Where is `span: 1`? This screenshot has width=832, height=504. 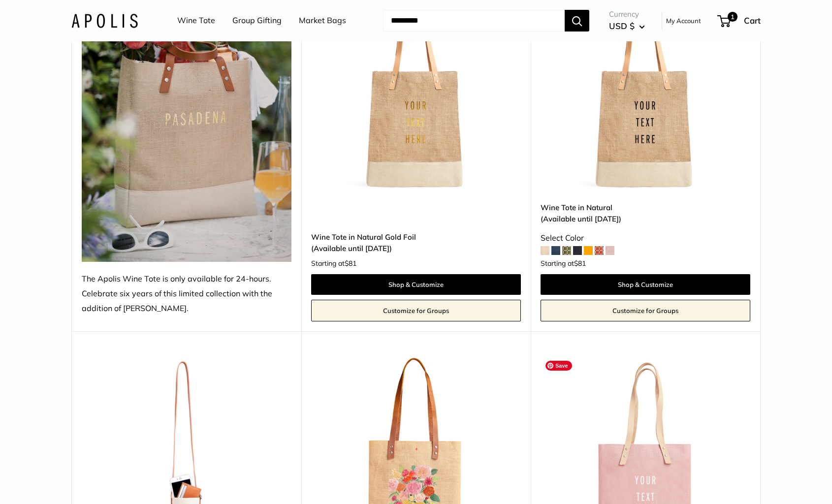 span: 1 is located at coordinates (733, 17).